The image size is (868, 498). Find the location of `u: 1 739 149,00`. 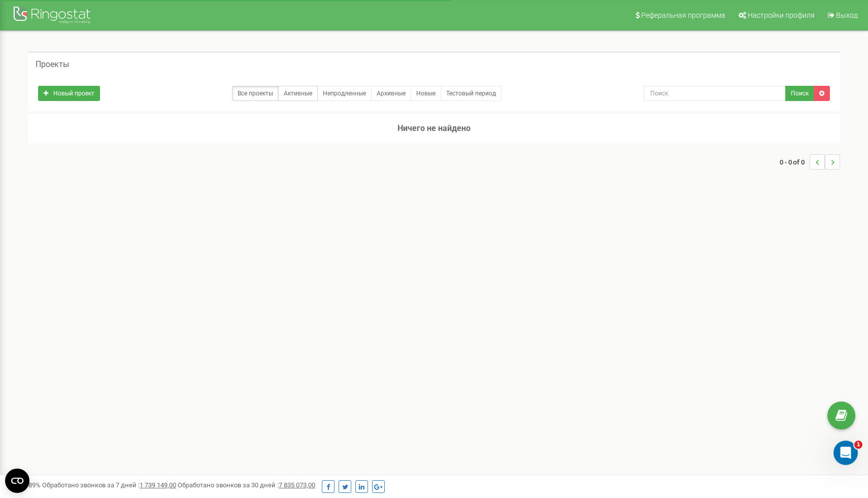

u: 1 739 149,00 is located at coordinates (158, 485).